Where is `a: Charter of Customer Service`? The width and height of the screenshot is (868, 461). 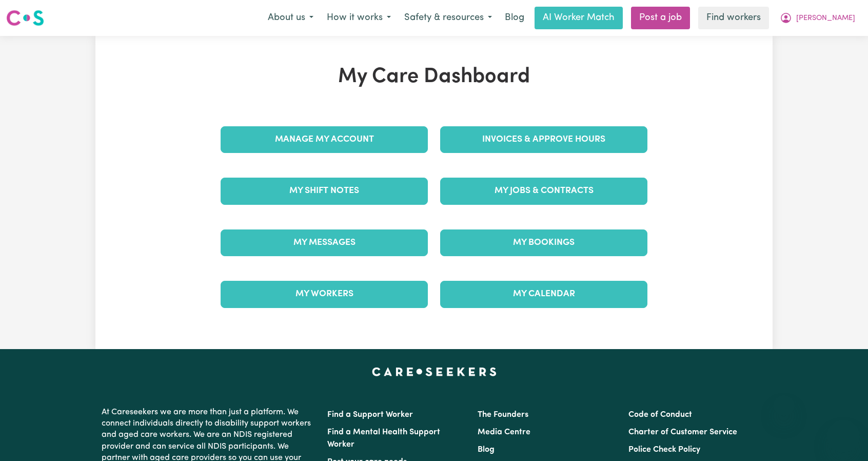
a: Charter of Customer Service is located at coordinates (683, 432).